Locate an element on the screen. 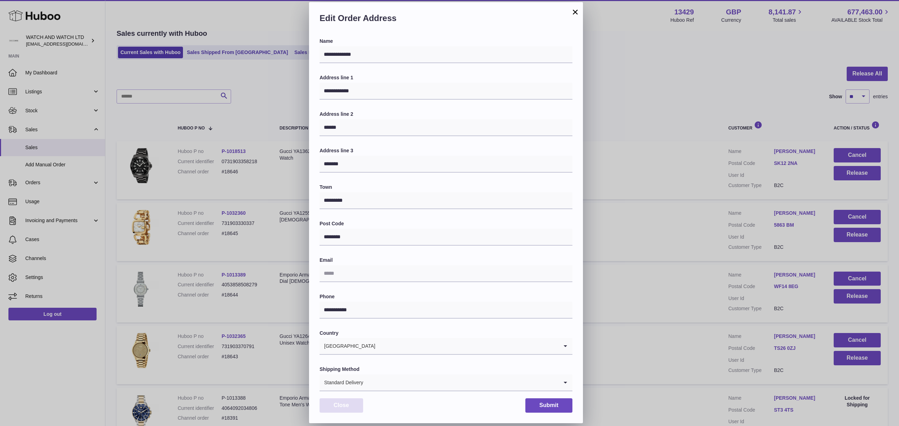 This screenshot has height=426, width=899. label: Town is located at coordinates (446, 187).